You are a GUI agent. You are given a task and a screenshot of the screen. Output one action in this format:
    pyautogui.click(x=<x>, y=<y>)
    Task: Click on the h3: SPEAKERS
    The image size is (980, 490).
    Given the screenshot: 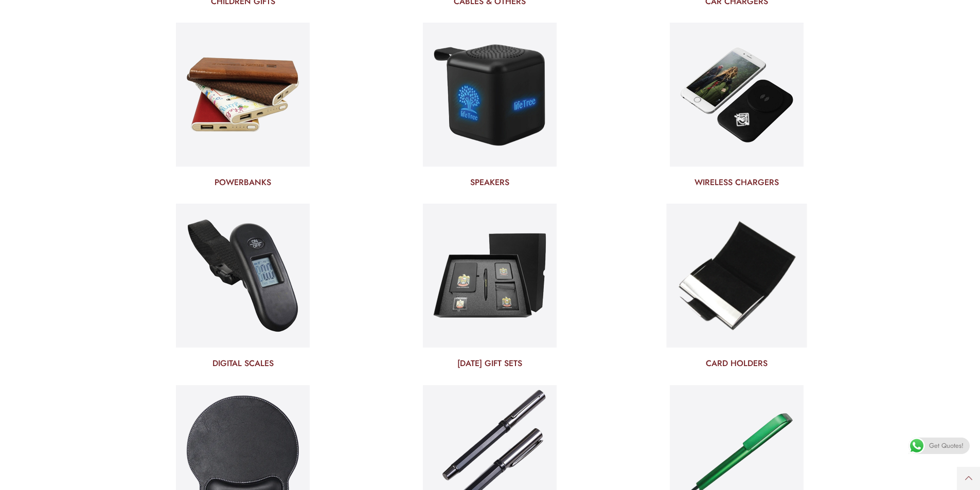 What is the action you would take?
    pyautogui.click(x=490, y=183)
    